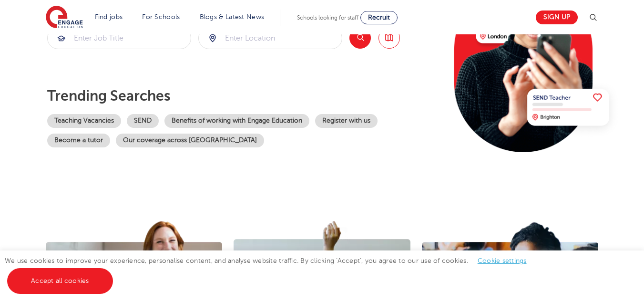  Describe the element at coordinates (84, 121) in the screenshot. I see `a: Teaching Vacancies` at that location.